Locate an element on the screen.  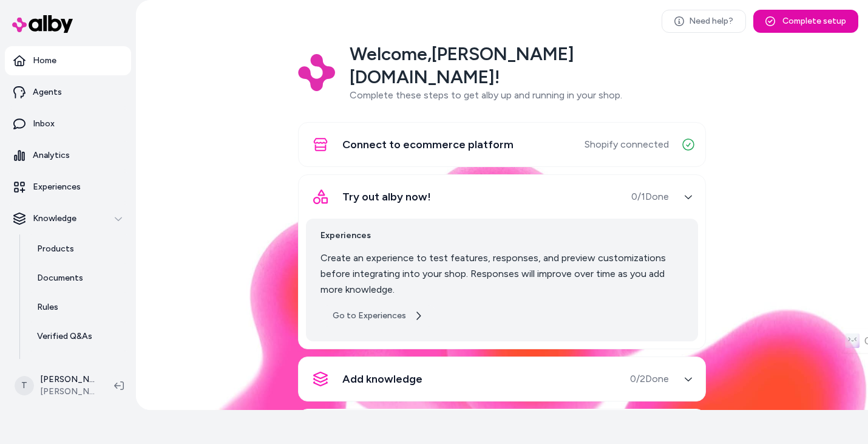
a: Inbox is located at coordinates (68, 124).